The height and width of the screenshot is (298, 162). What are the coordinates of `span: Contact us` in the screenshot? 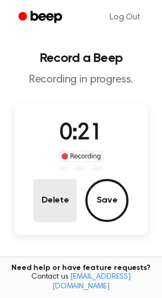 It's located at (81, 282).